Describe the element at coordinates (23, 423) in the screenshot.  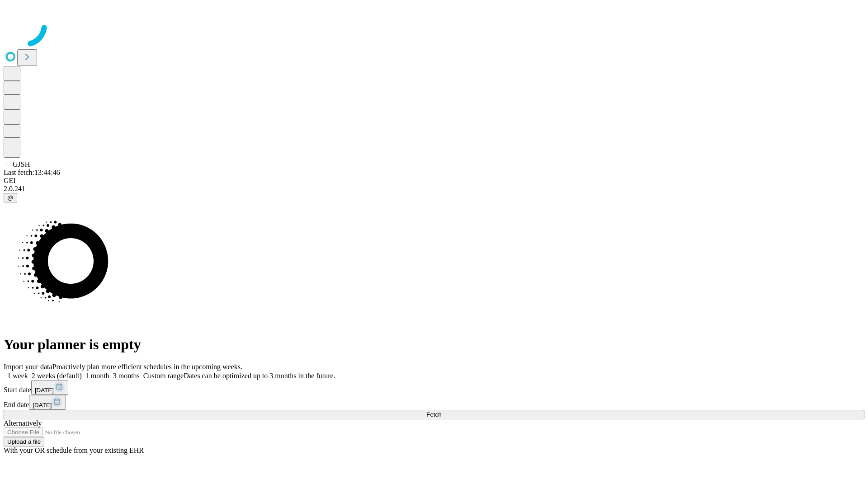
I see `span: Alternatively` at that location.